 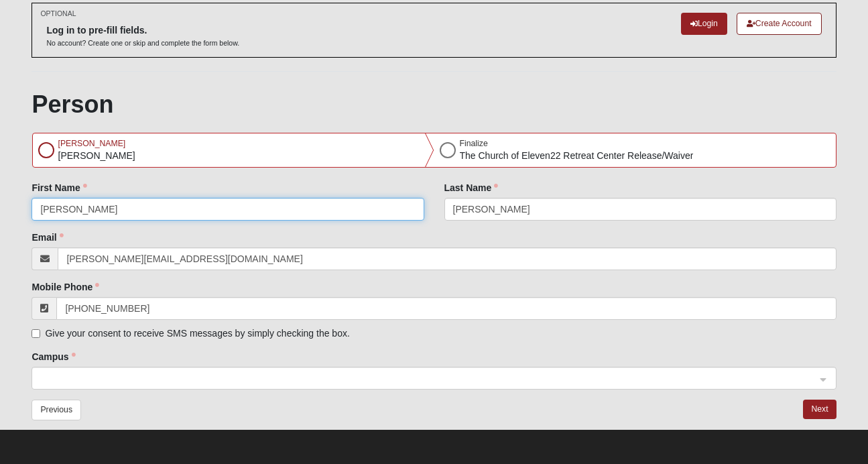 What do you see at coordinates (474, 143) in the screenshot?
I see `span: Finalize` at bounding box center [474, 143].